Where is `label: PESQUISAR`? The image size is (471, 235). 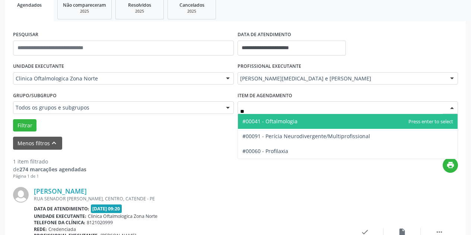
label: PESQUISAR is located at coordinates (26, 35).